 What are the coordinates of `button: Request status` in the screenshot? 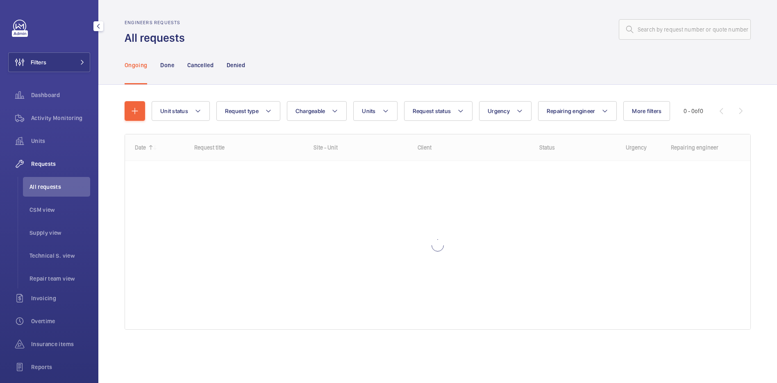 It's located at (439, 111).